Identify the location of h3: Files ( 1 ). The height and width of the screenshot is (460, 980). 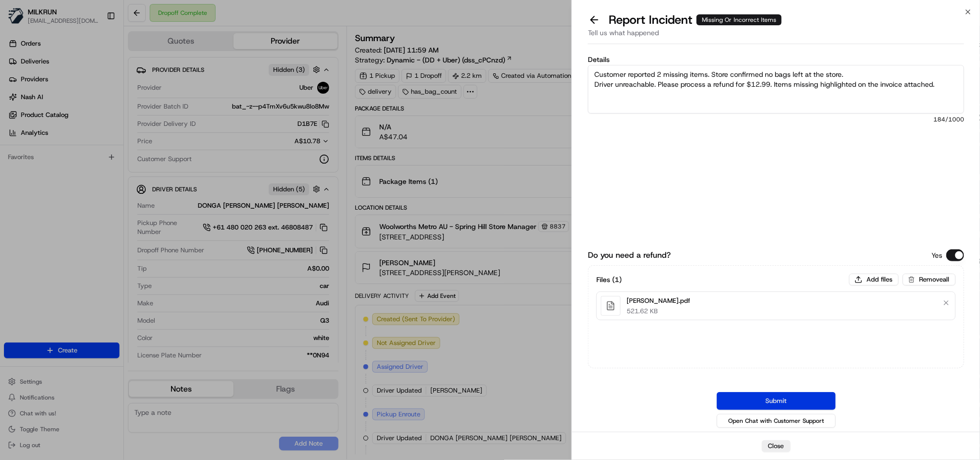
(608, 279).